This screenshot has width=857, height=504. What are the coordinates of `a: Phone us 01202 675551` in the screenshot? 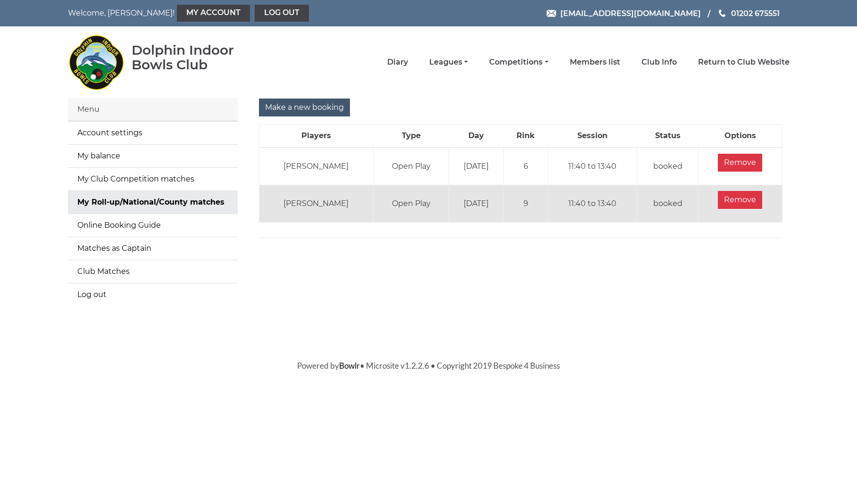 It's located at (748, 13).